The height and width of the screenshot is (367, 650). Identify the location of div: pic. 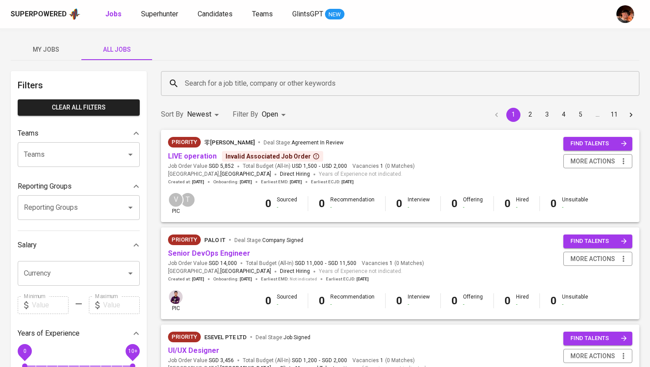
(175, 301).